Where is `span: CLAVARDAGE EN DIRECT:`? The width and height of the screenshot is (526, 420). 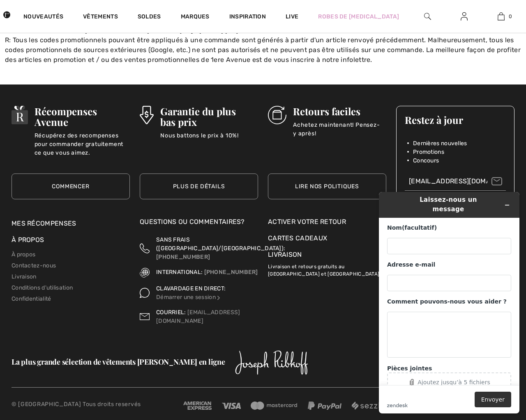 span: CLAVARDAGE EN DIRECT: is located at coordinates (190, 288).